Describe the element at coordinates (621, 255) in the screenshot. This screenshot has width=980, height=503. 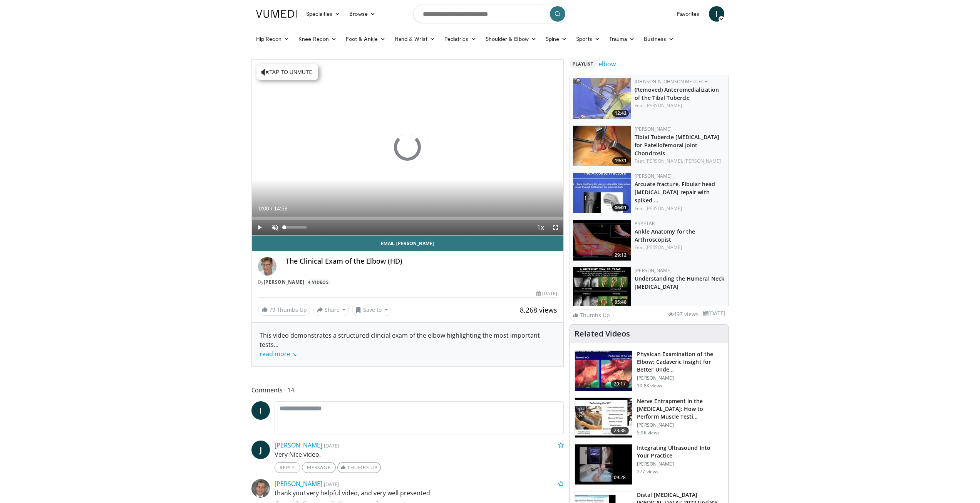
I see `span: 29:12` at that location.